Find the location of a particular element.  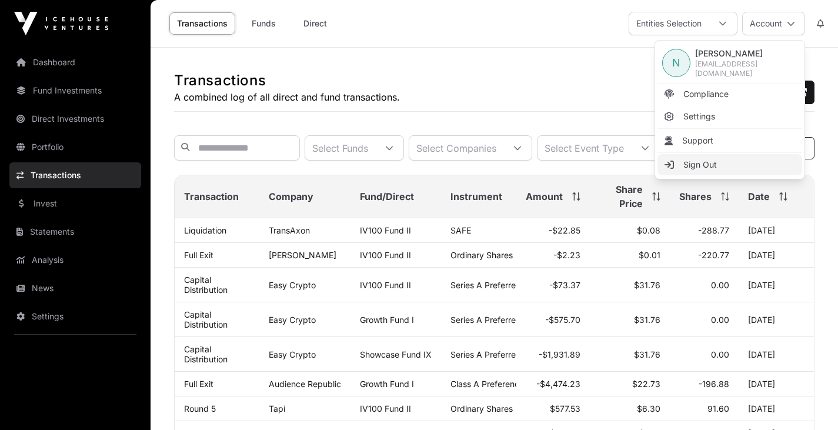

span: $6.30 is located at coordinates (648, 408).